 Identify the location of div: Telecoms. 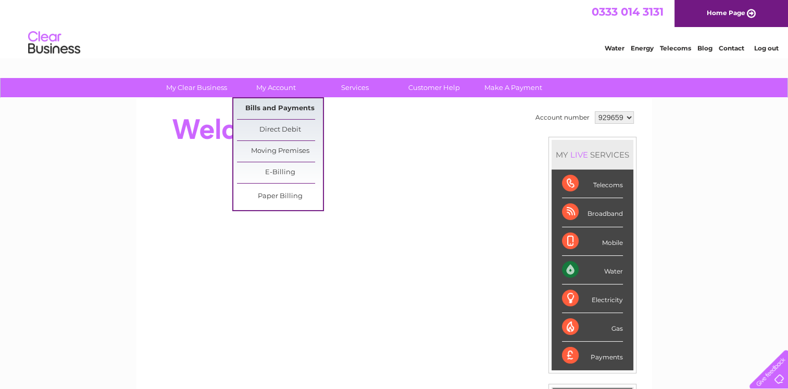
(592, 184).